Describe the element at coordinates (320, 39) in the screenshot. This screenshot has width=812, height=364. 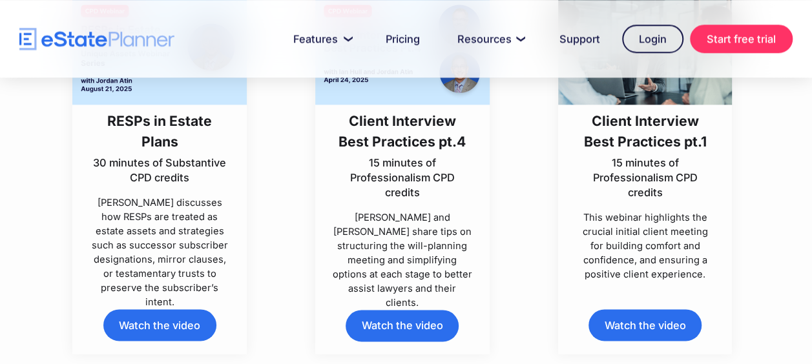
I see `a: Features` at that location.